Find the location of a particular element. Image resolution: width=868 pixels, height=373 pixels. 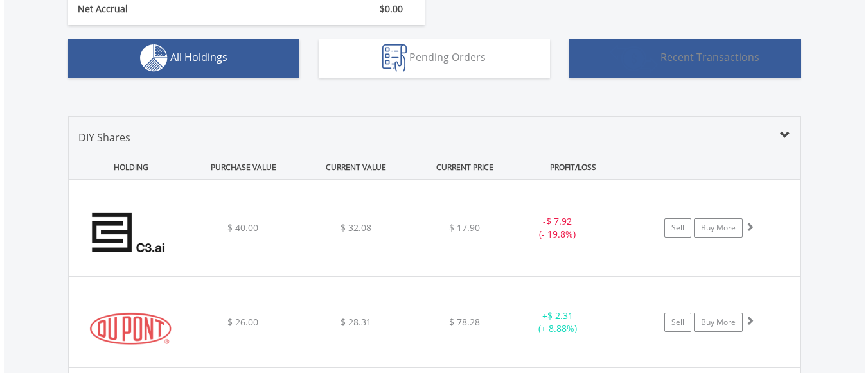

span: $ 26.00 is located at coordinates (243, 322).